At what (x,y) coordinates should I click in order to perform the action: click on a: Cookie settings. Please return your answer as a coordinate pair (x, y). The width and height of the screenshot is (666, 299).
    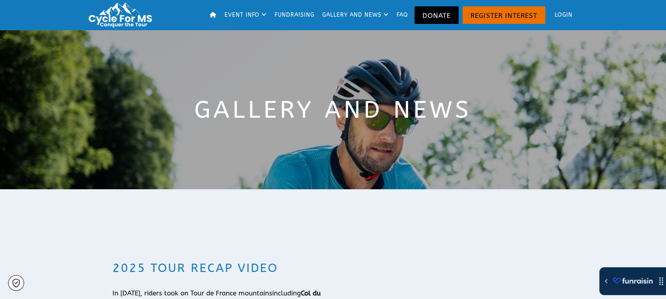
    Looking at the image, I should click on (16, 282).